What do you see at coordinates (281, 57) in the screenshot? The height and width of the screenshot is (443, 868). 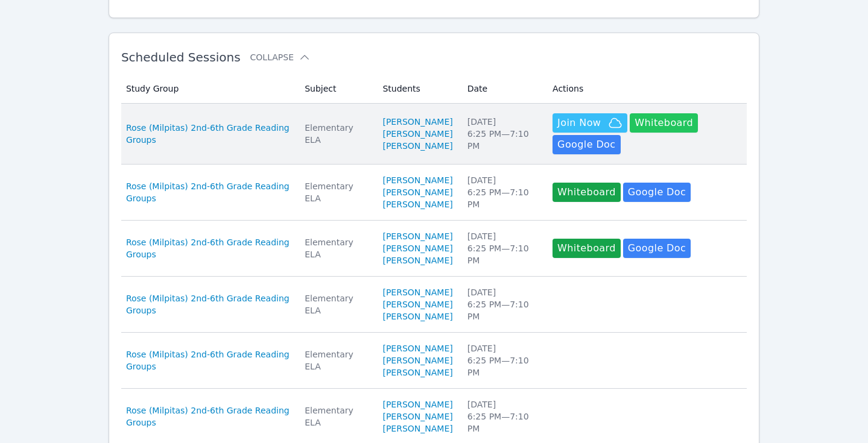 I see `button: Collapse` at bounding box center [281, 57].